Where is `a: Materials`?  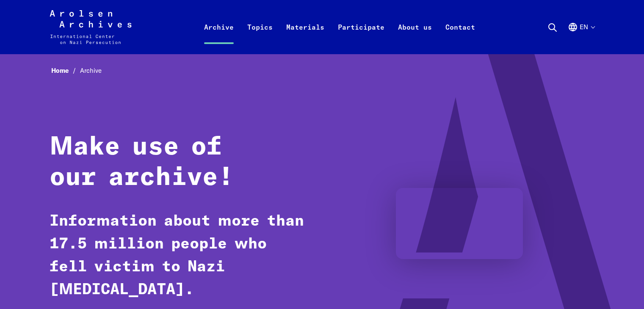 a: Materials is located at coordinates (306, 37).